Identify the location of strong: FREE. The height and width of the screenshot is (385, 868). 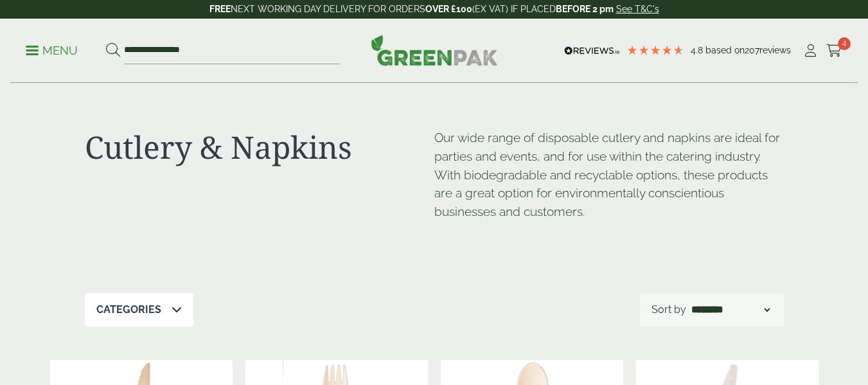
(220, 9).